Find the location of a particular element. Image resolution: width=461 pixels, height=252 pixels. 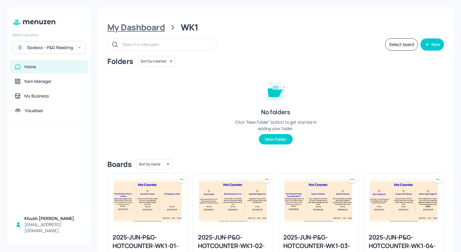

div: Folders is located at coordinates (120, 61).